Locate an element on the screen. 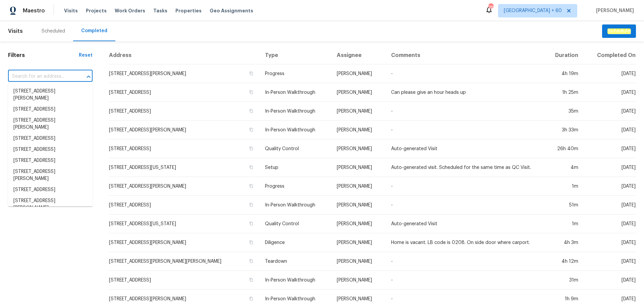  td: 51m is located at coordinates (564, 205).